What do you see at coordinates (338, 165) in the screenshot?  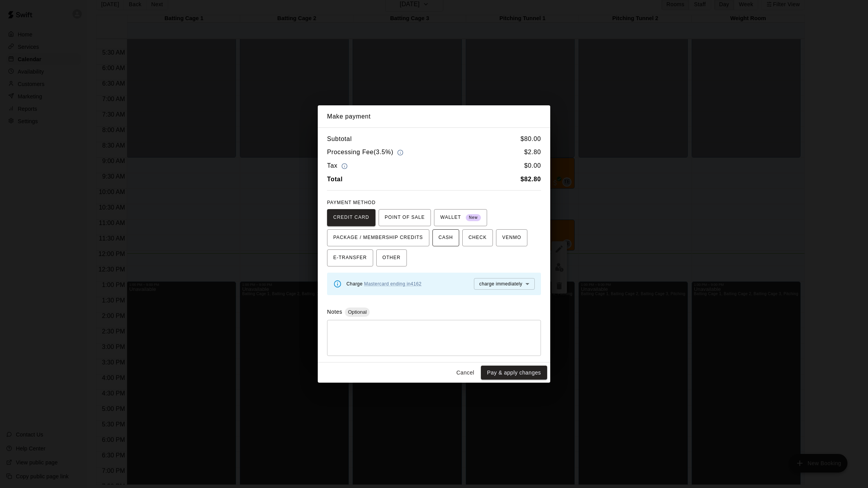 I see `h6: Tax` at bounding box center [338, 165].